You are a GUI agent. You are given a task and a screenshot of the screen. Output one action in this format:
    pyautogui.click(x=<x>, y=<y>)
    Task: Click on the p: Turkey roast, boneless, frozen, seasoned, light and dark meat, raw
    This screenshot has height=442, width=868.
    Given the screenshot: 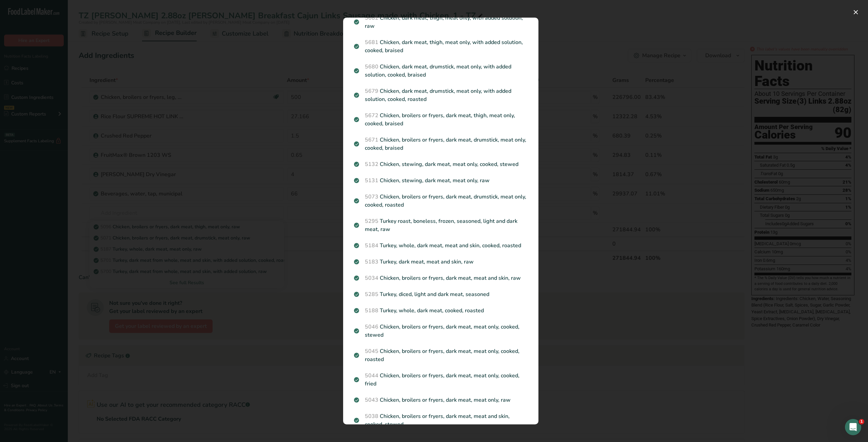 What is the action you would take?
    pyautogui.click(x=440, y=225)
    